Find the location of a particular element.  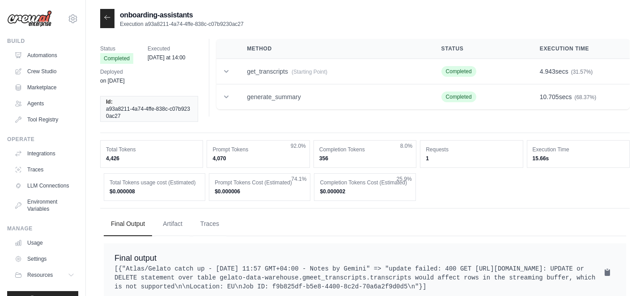

span: 4.943 is located at coordinates (547, 72).